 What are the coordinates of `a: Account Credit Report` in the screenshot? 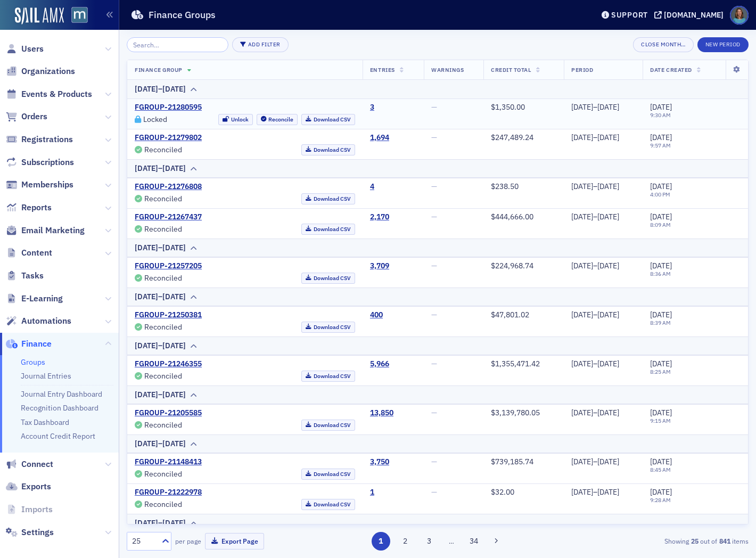 It's located at (58, 436).